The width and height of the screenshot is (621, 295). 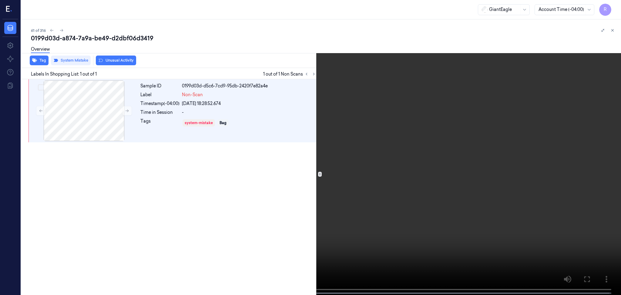 What do you see at coordinates (249, 86) in the screenshot?
I see `div: 0199d03d-d5c6-7cd9-95db-2420f7e82a4e` at bounding box center [249, 86].